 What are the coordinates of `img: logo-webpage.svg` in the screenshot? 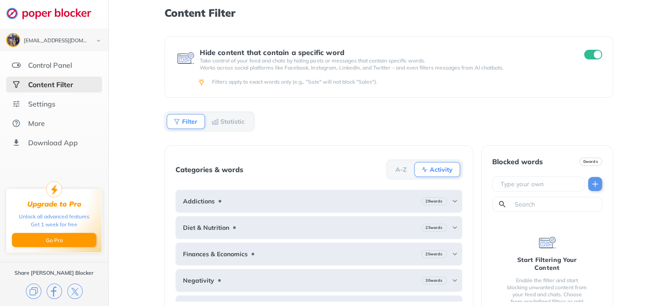 It's located at (53, 13).